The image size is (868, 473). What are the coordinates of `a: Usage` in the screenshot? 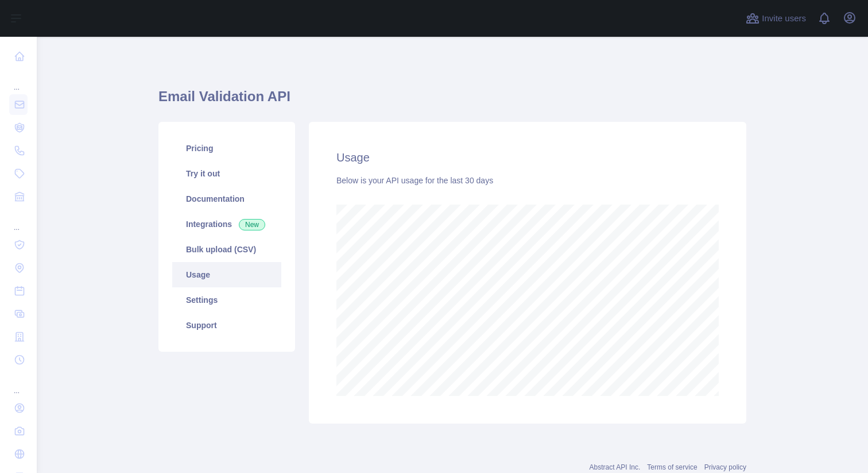 It's located at (227, 274).